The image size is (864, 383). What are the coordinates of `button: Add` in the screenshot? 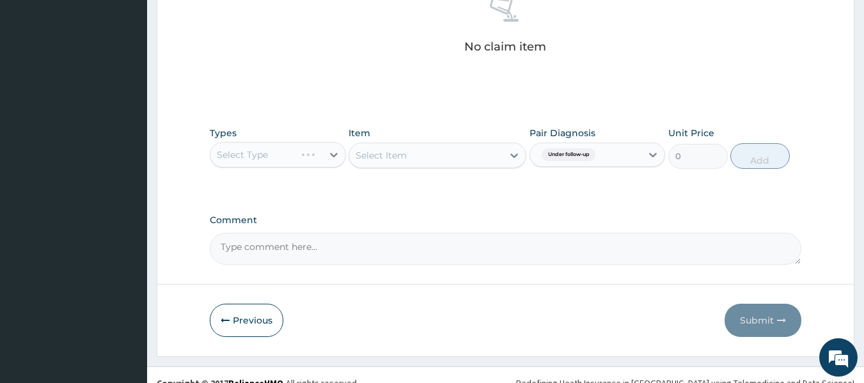 It's located at (760, 156).